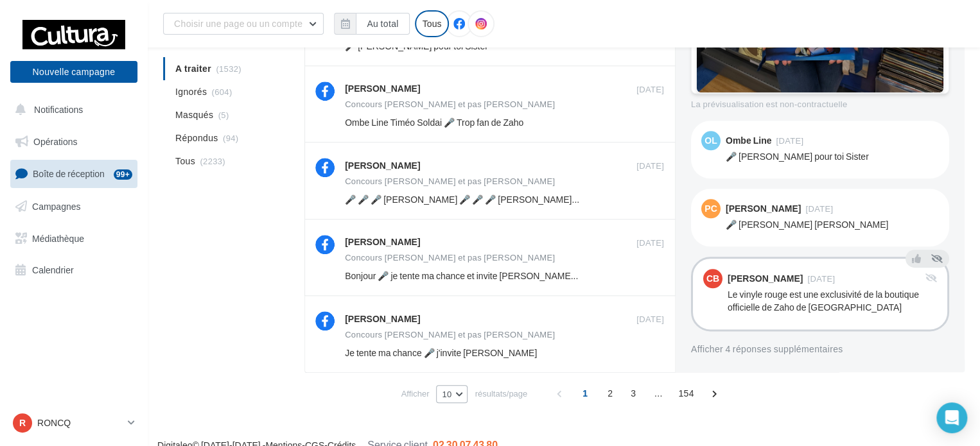 The height and width of the screenshot is (446, 980). Describe the element at coordinates (58, 238) in the screenshot. I see `span: Médiathèque` at that location.